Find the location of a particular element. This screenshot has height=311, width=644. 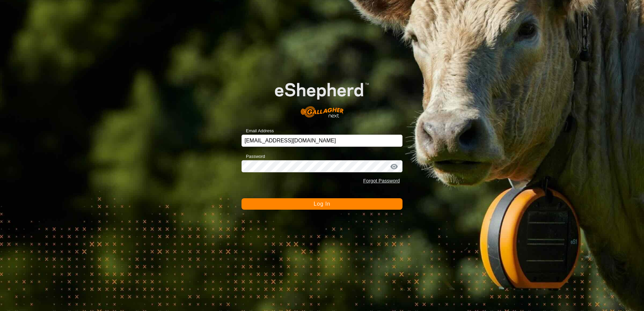

a: Forgot Password is located at coordinates (381, 181).